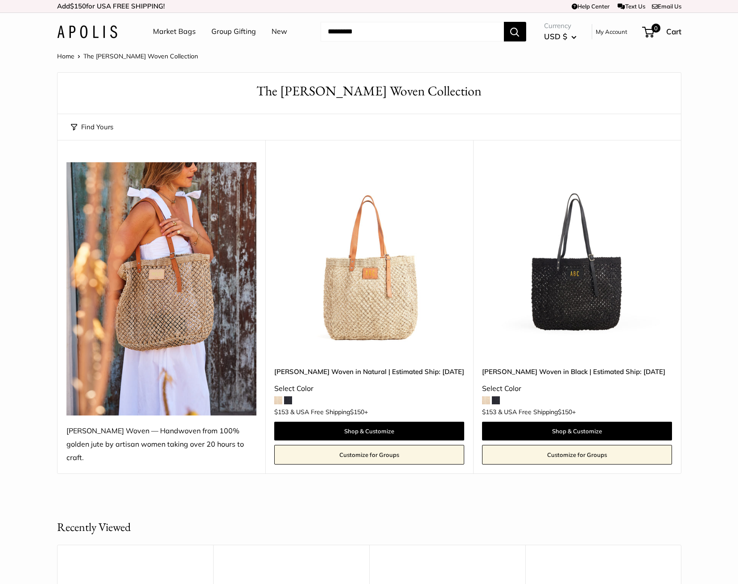  I want to click on nav: Breadcrumb, so click(127, 56).